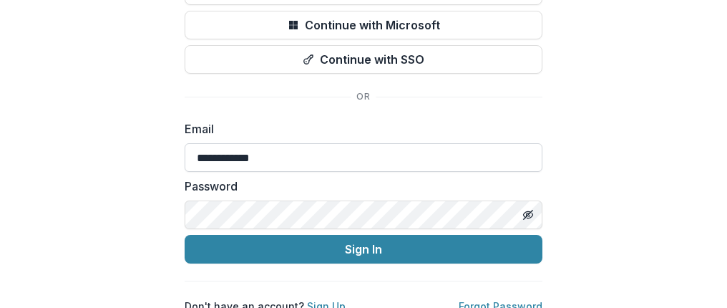  What do you see at coordinates (359, 129) in the screenshot?
I see `label: Email` at bounding box center [359, 129].